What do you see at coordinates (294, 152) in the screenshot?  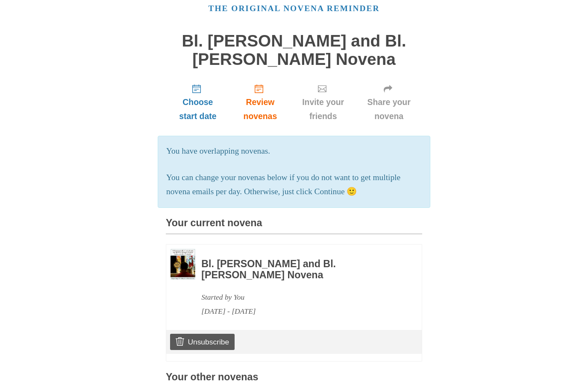 I see `p: You have overlapping novenas.` at bounding box center [294, 152].